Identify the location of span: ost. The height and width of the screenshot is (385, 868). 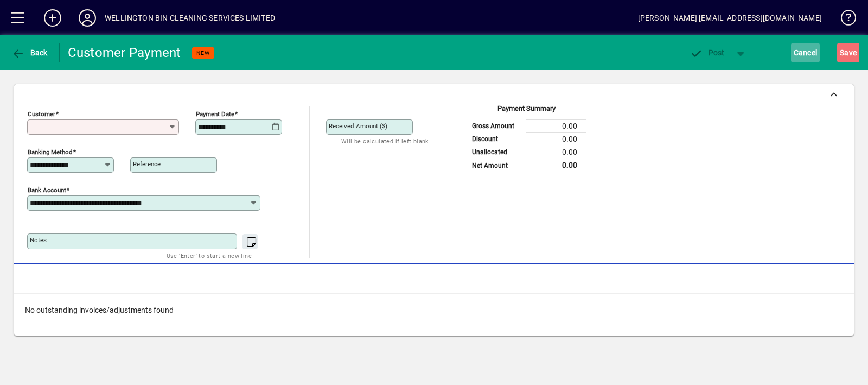
(707, 53).